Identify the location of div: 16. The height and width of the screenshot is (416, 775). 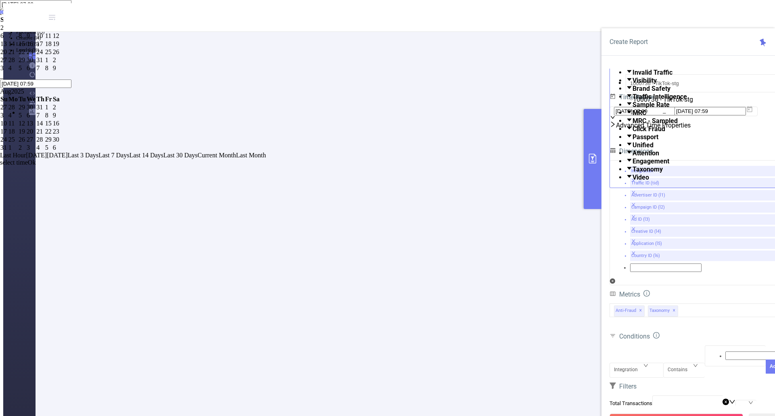
(56, 123).